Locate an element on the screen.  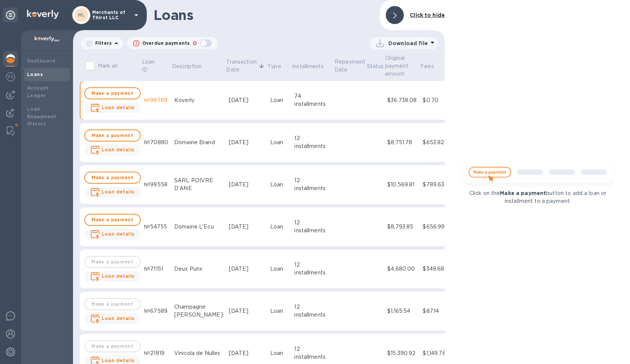
span: Fees is located at coordinates (432, 67).